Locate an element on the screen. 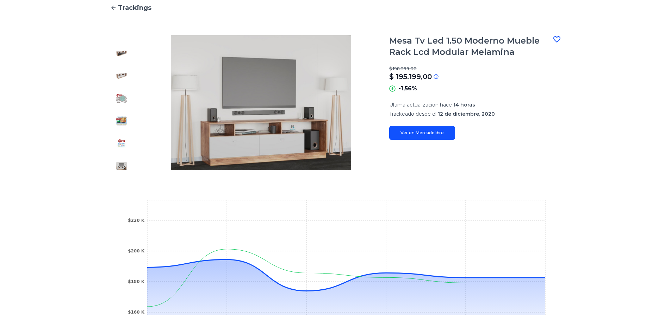 This screenshot has width=671, height=315. tspan: $220 K is located at coordinates (136, 221).